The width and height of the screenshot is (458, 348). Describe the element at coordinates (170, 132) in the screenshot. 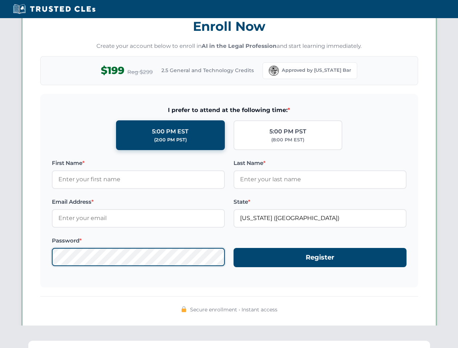

I see `div: 5:00 PM EST` at that location.